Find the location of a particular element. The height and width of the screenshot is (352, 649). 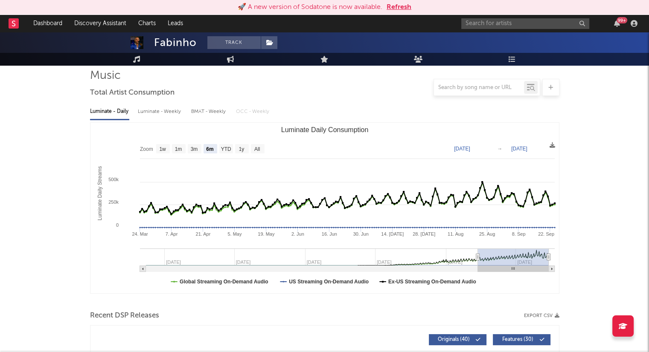

div: Fabinho is located at coordinates (175, 43).